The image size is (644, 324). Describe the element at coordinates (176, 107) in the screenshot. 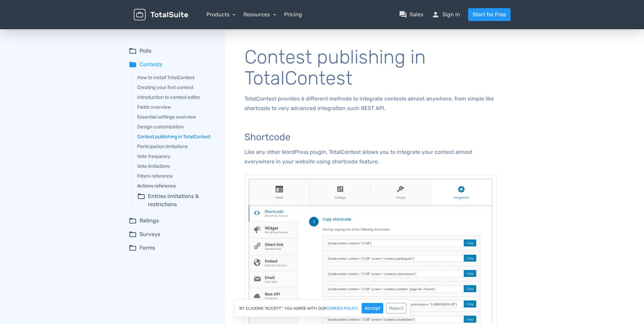

I see `a: Fields overview` at that location.